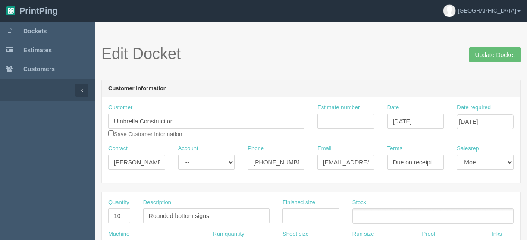 Image resolution: width=527 pixels, height=240 pixels. What do you see at coordinates (311, 54) in the screenshot?
I see `h1: Edit Docket` at bounding box center [311, 54].